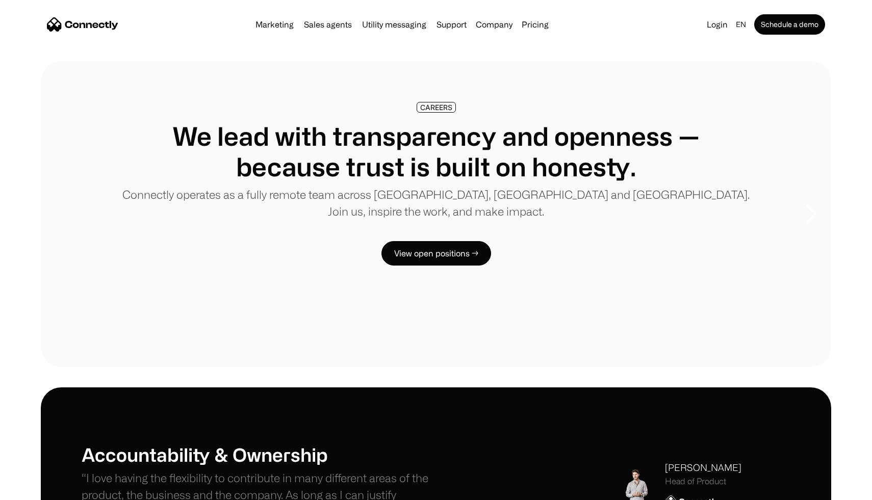 This screenshot has width=872, height=500. I want to click on div: Company, so click(494, 24).